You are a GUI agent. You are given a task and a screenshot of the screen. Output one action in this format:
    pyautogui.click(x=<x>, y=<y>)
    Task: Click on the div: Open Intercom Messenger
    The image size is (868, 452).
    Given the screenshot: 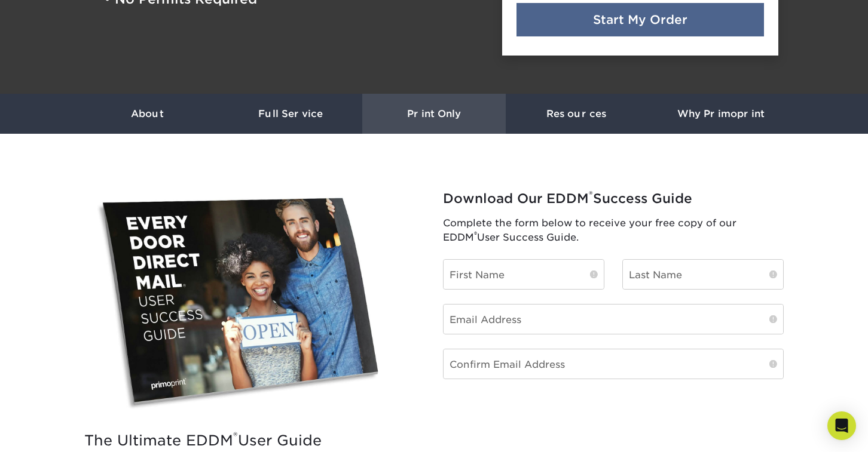 What is the action you would take?
    pyautogui.click(x=841, y=426)
    